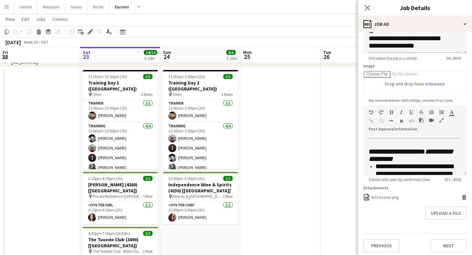 This screenshot has height=255, width=472. What do you see at coordinates (326, 57) in the screenshot?
I see `span: 26` at bounding box center [326, 57].